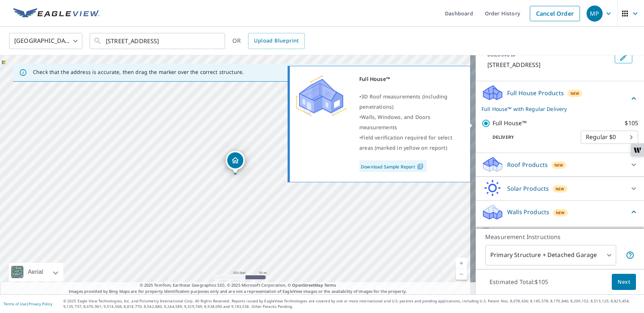  I want to click on p: Solar Products, so click(528, 189).